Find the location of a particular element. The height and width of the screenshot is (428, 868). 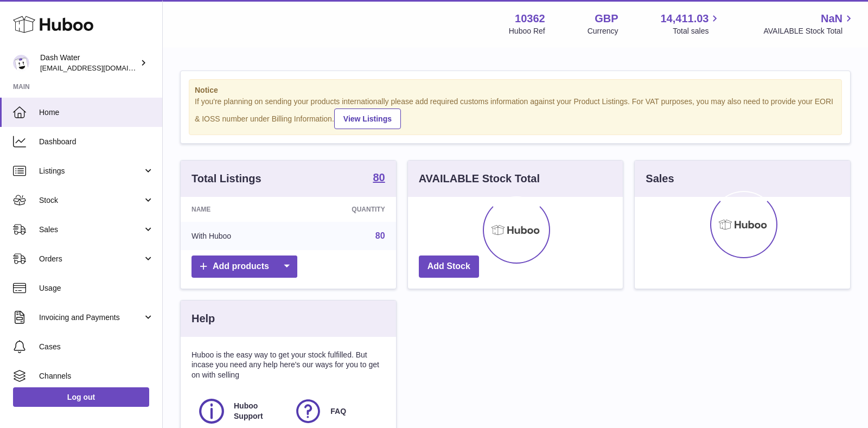

span: NaN is located at coordinates (832, 19).